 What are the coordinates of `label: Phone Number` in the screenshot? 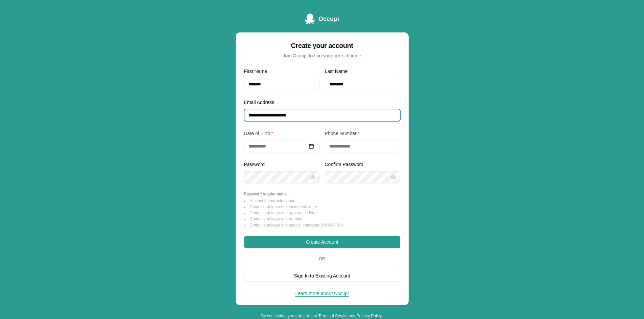 It's located at (343, 133).